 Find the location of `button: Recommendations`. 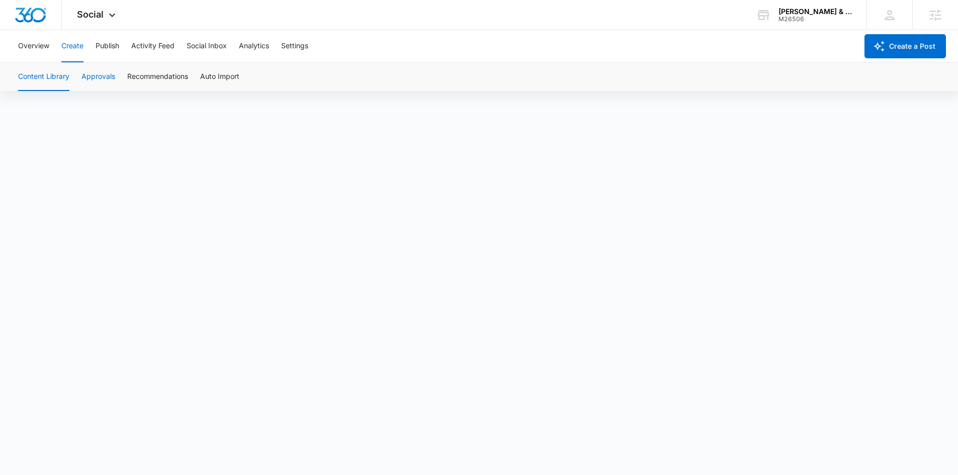

button: Recommendations is located at coordinates (157, 77).